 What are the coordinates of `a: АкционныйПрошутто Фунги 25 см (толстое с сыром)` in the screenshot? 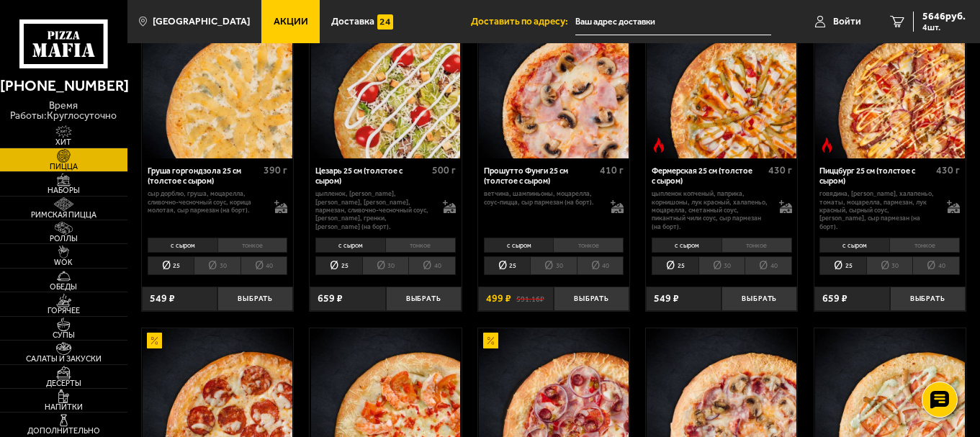 It's located at (554, 83).